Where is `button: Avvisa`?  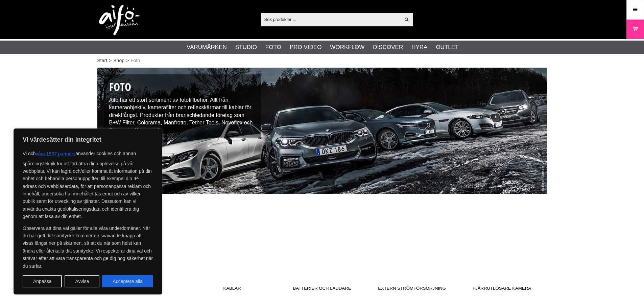 button: Avvisa is located at coordinates (82, 281).